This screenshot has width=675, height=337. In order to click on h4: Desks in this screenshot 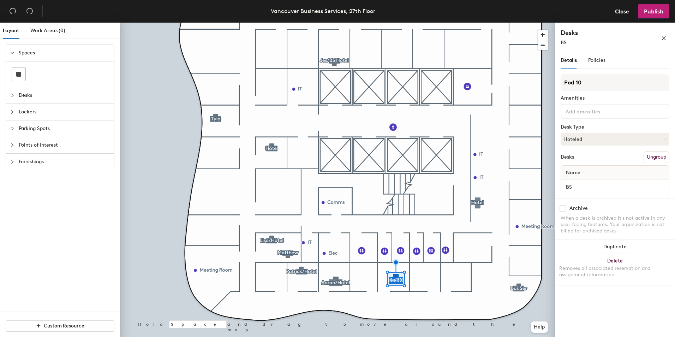, I will do `click(599, 33)`.